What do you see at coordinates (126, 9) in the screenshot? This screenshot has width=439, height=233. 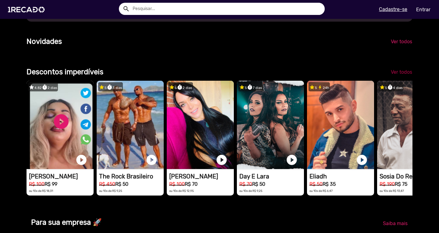 I see `mat-icon: Example home icon` at bounding box center [126, 9].